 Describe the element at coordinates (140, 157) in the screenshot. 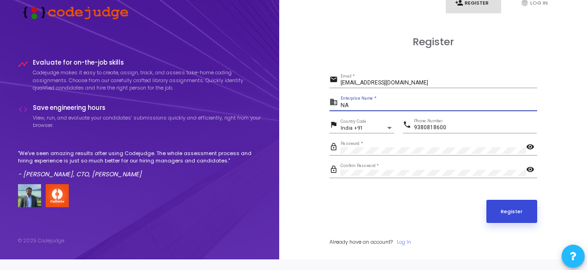

I see `p: "We've seen amazing results after using Codejudge. The whole assessment process and hiring experi...` at that location.